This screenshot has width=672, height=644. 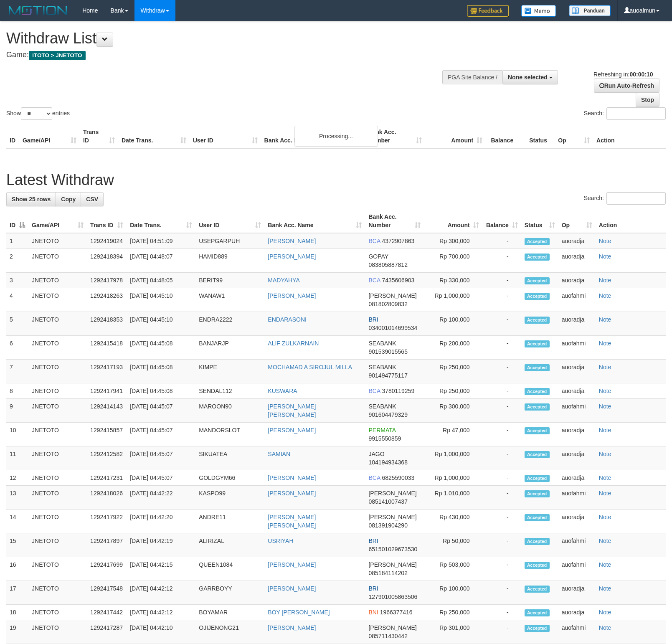 What do you see at coordinates (92, 199) in the screenshot?
I see `a: CSV` at bounding box center [92, 199].